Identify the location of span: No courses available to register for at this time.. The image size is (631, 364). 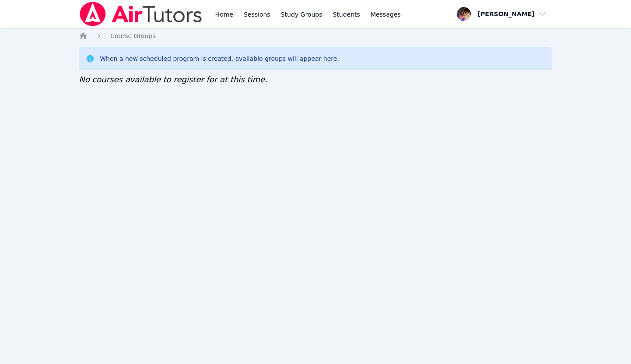
(173, 79).